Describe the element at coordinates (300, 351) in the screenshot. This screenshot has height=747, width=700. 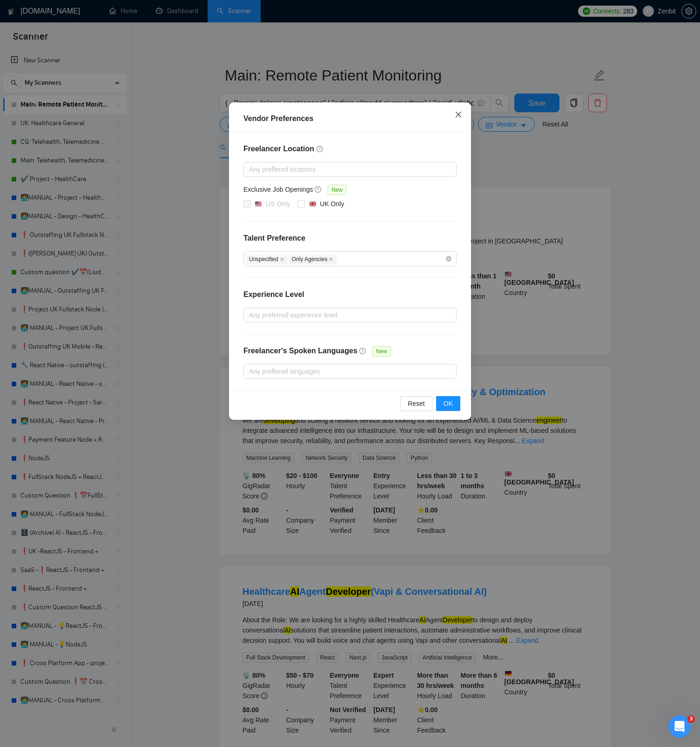
I see `h4: Freelancer's Spoken Languages` at that location.